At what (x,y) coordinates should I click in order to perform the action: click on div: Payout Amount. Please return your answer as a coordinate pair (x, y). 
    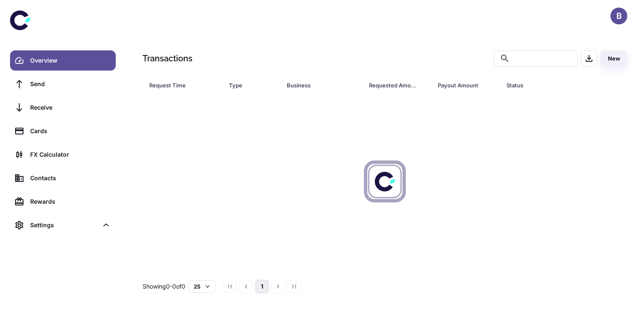
    Looking at the image, I should click on (462, 85).